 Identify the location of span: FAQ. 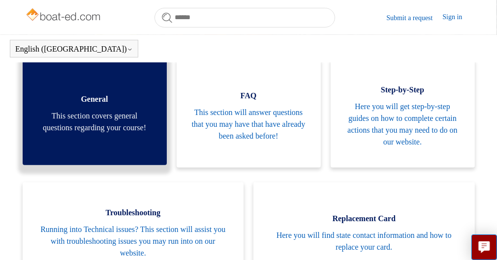
(248, 96).